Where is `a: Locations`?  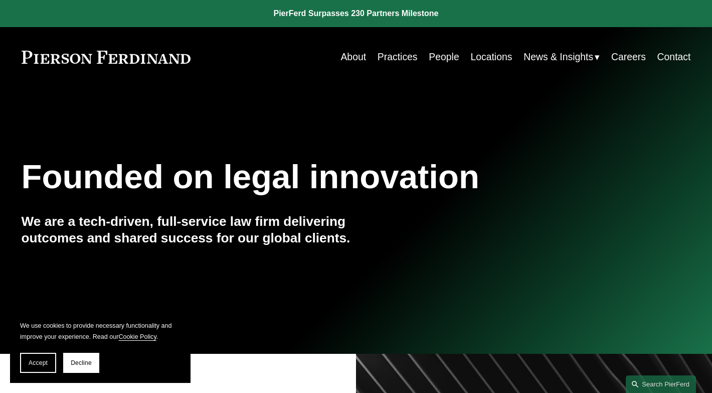 a: Locations is located at coordinates (491, 57).